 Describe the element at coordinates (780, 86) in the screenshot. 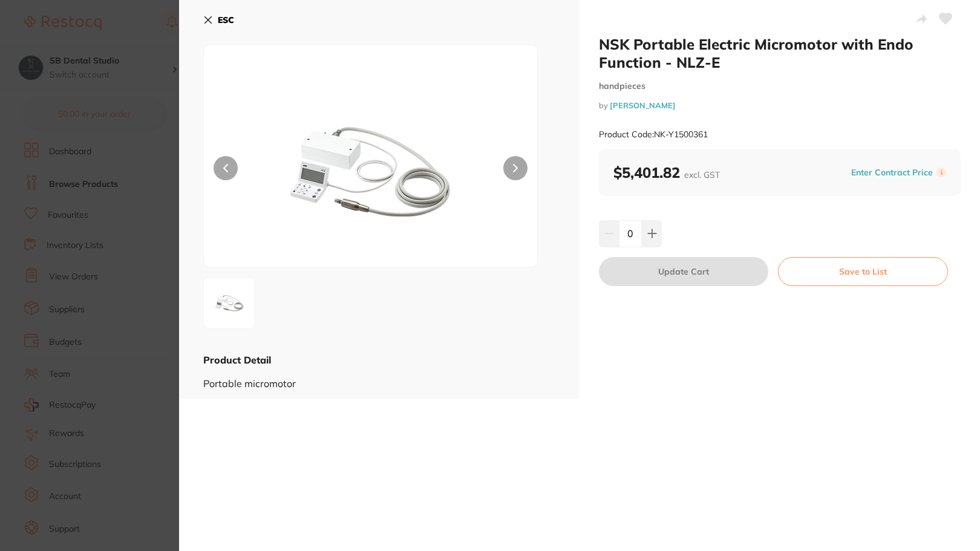

I see `small: handpieces` at that location.